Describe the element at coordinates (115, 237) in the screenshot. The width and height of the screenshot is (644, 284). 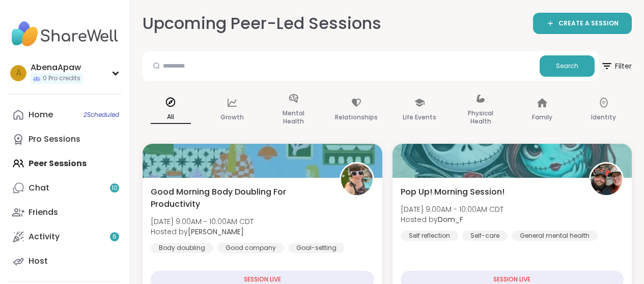
I see `span: 6` at that location.